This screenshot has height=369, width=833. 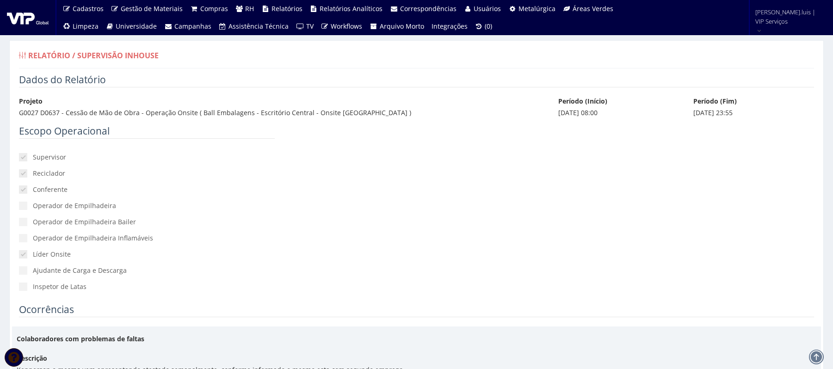 What do you see at coordinates (80, 339) in the screenshot?
I see `label: Colaboradores com problemas de faltas` at bounding box center [80, 339].